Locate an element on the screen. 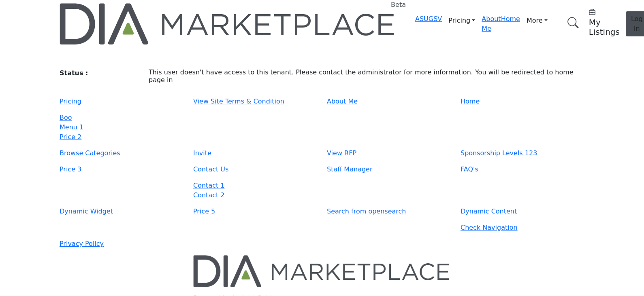  p: Dynamic Content is located at coordinates (523, 211).